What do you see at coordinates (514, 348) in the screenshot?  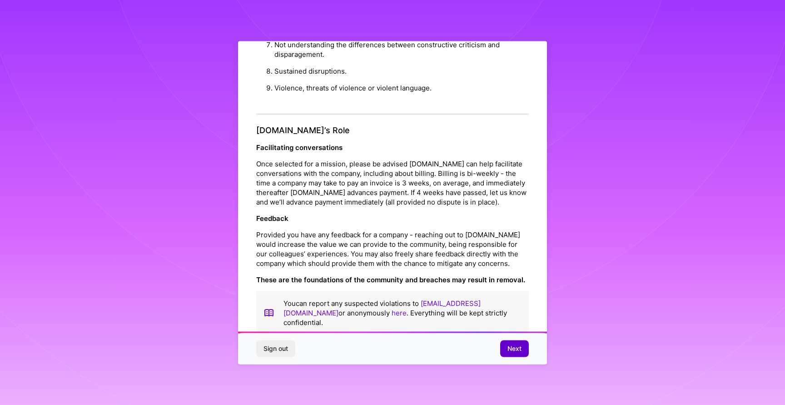 I see `span: Next` at bounding box center [514, 348].